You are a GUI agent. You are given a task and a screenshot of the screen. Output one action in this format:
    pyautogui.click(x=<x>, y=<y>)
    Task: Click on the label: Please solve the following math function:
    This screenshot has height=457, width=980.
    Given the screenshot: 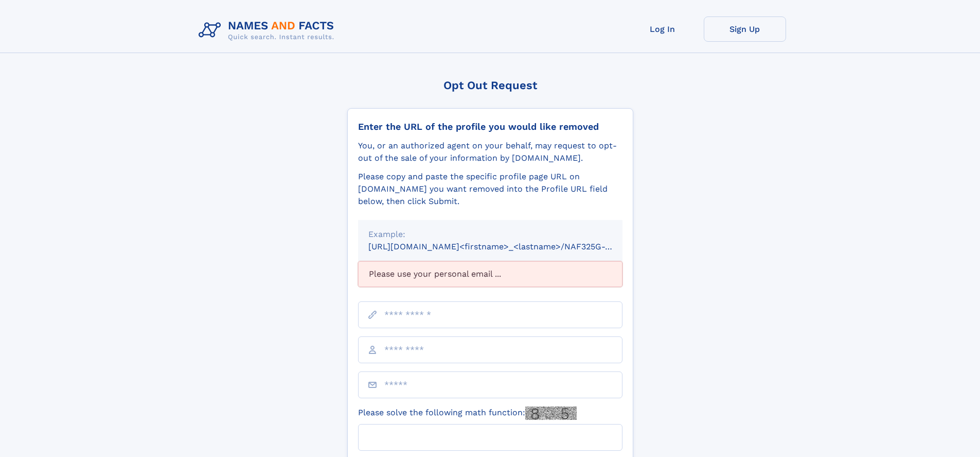 What is the action you would take?
    pyautogui.click(x=467, y=413)
    